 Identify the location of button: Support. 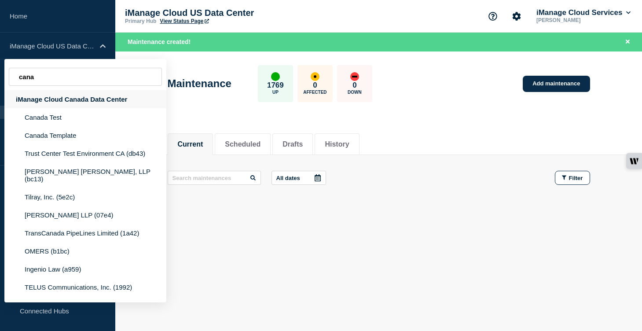
(493, 16).